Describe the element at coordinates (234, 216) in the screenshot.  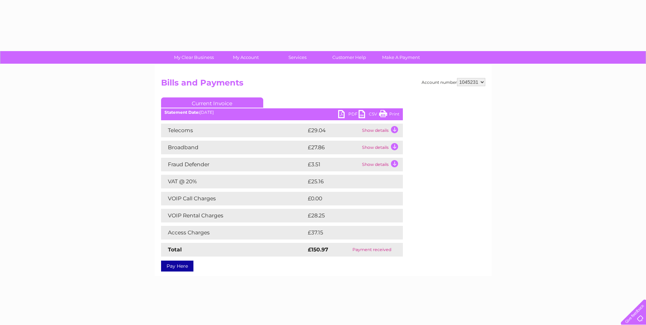
I see `td: VOIP Rental Charges` at that location.